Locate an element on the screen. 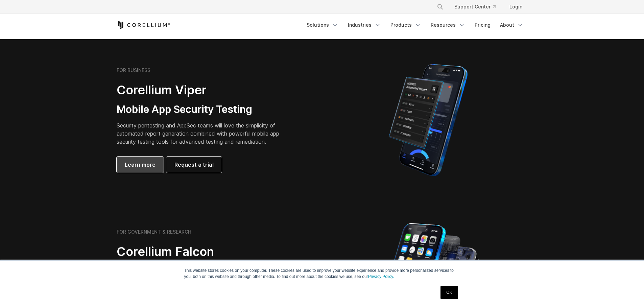 The height and width of the screenshot is (308, 644). h6: FOR BUSINESS is located at coordinates (134, 70).